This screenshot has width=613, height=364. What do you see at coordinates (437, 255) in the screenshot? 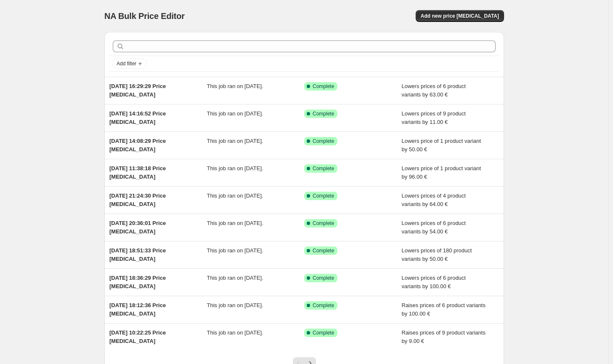
I see `span: Lowers prices of 180 product variants by 50.00 €` at bounding box center [437, 255].